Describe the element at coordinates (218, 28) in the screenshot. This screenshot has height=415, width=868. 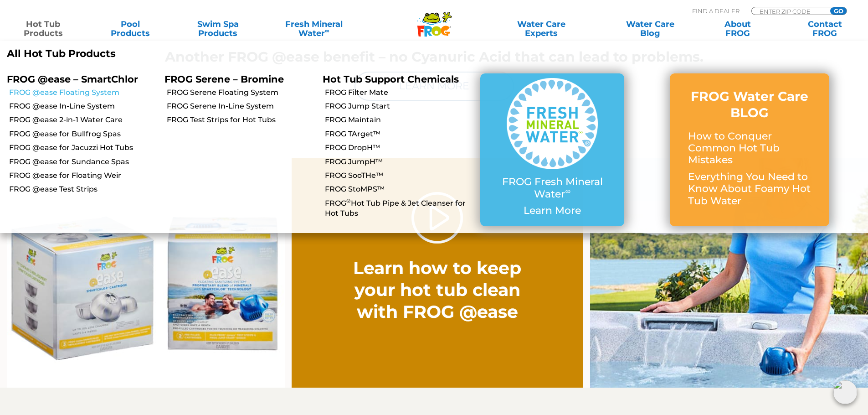
I see `a: Swim SpaProducts` at that location.